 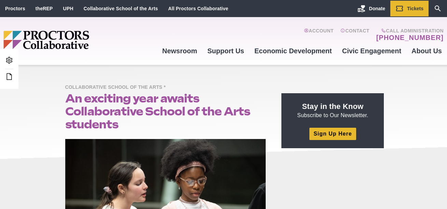 What do you see at coordinates (372, 51) in the screenshot?
I see `a: Civic Engagement` at bounding box center [372, 51].